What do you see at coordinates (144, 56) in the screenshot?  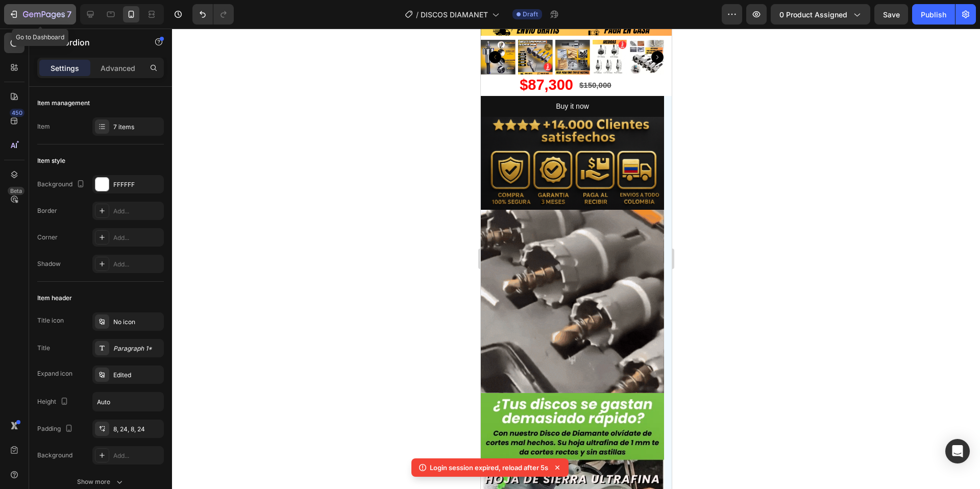 I see `div: $150,000` at bounding box center [144, 56].